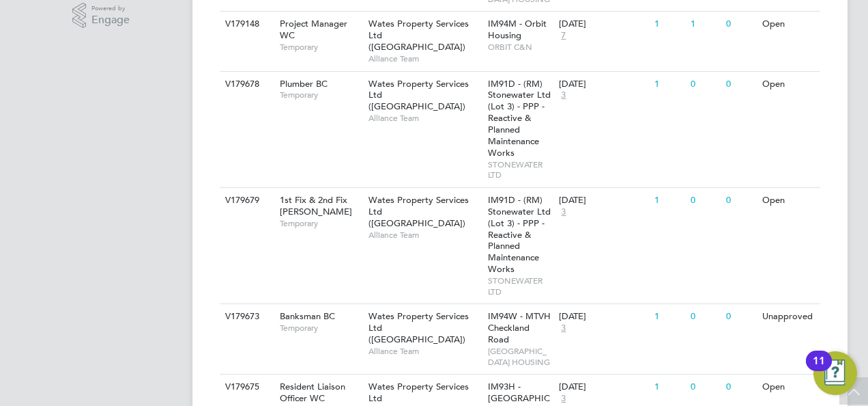  Describe the element at coordinates (245, 24) in the screenshot. I see `div: V179148` at that location.